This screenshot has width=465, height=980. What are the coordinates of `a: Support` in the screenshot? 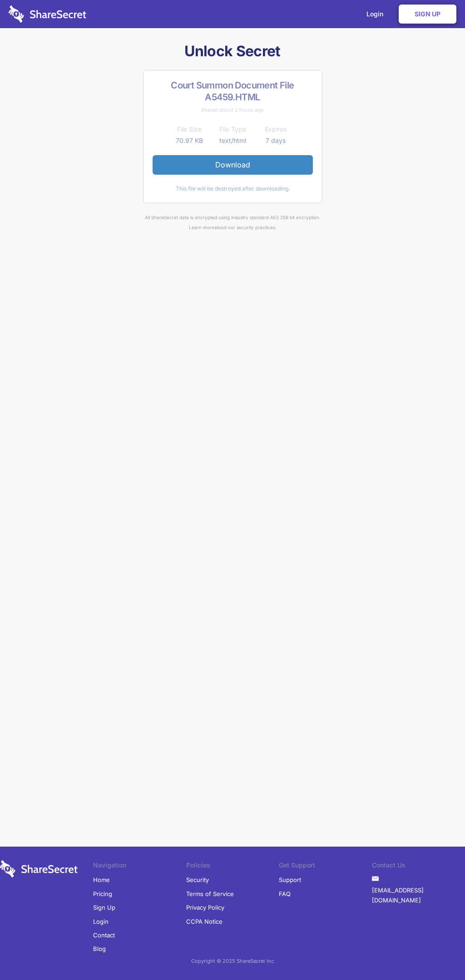 It's located at (290, 879).